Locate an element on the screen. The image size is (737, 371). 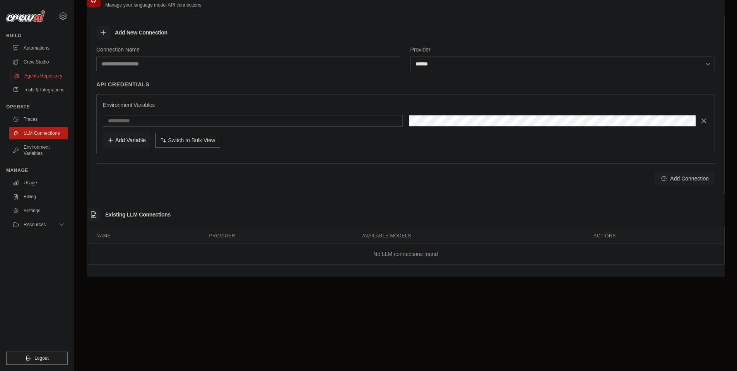
a: LLM Connections is located at coordinates (38, 133).